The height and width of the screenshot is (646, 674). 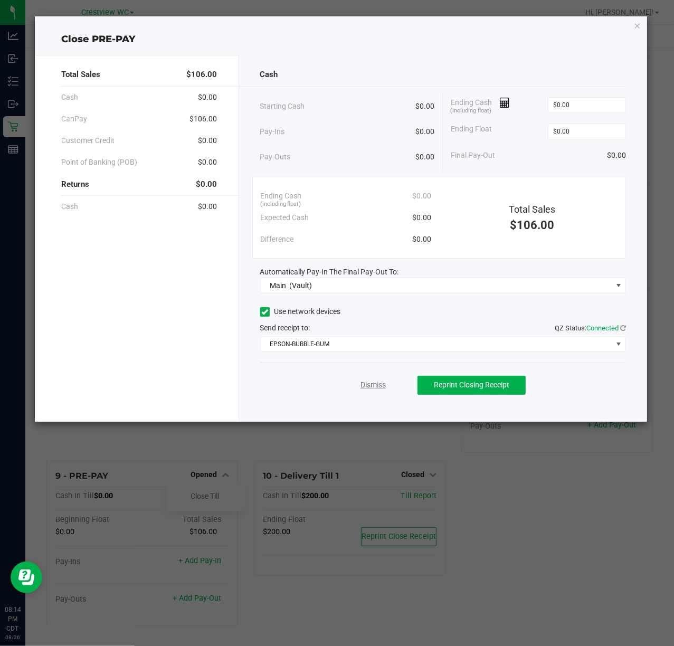 I want to click on span: Send receipt to:, so click(x=285, y=328).